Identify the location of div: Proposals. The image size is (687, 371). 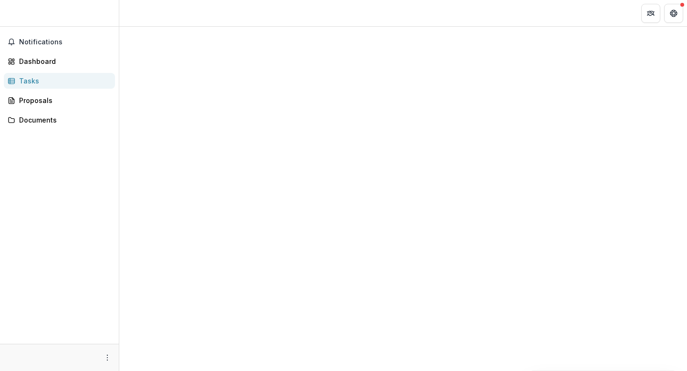
(63, 100).